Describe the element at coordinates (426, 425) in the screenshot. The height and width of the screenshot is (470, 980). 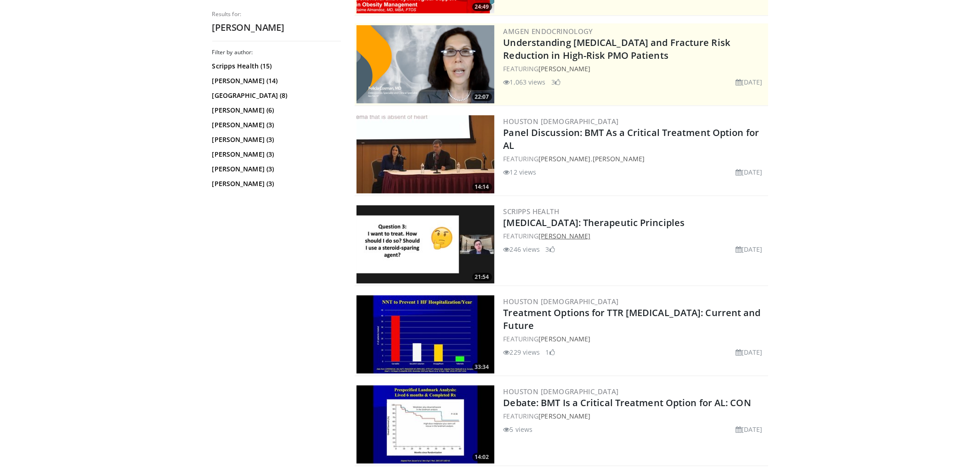
I see `img: a64d5cd7-0482-481e-9383-e1482ca83389.300x170_q85_crop-smart_upscale.jpg` at that location.